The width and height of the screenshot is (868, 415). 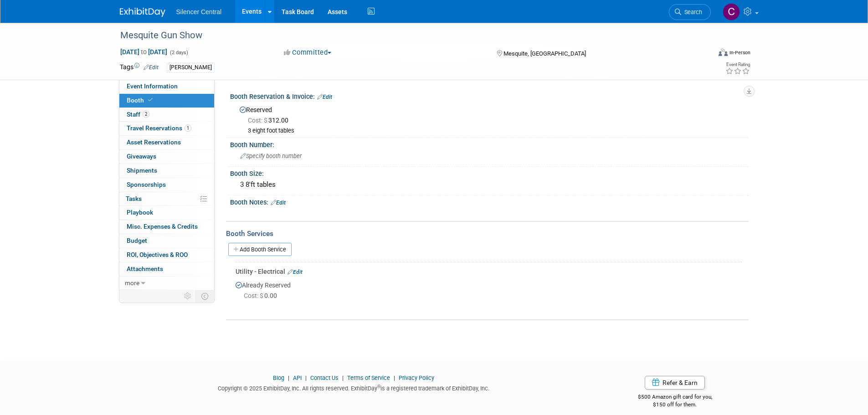 I want to click on div: Copyright © 2025 ExhibitDay, Inc. All rights reserved. ExhibitDay is a registered trademark of Ex..., so click(x=354, y=387).